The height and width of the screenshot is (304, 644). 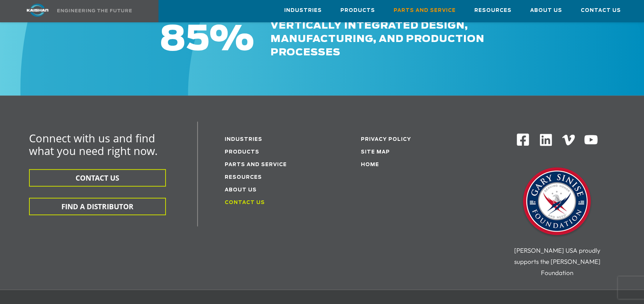 I want to click on a: Parts and service, so click(x=256, y=164).